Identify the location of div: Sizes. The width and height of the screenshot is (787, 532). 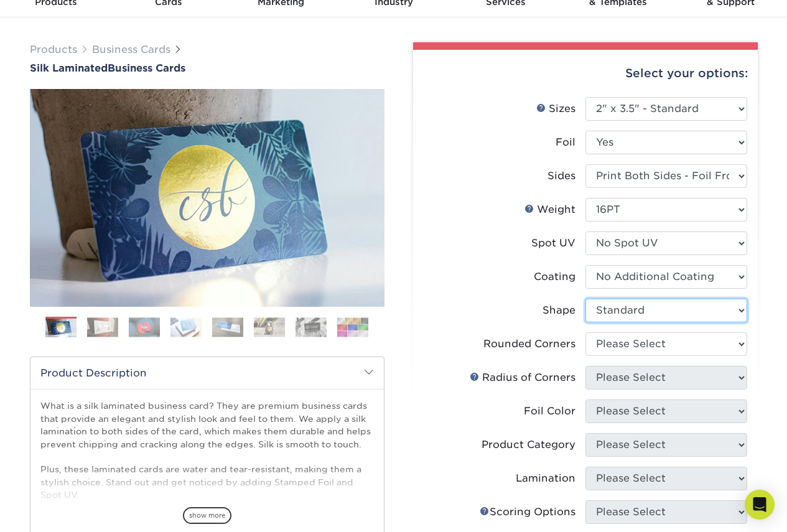
(556, 109).